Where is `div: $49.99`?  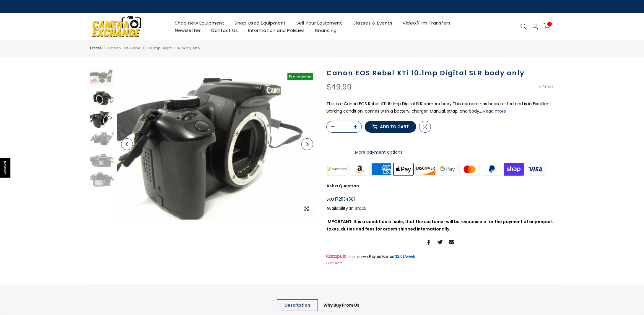
div: $49.99 is located at coordinates (339, 87).